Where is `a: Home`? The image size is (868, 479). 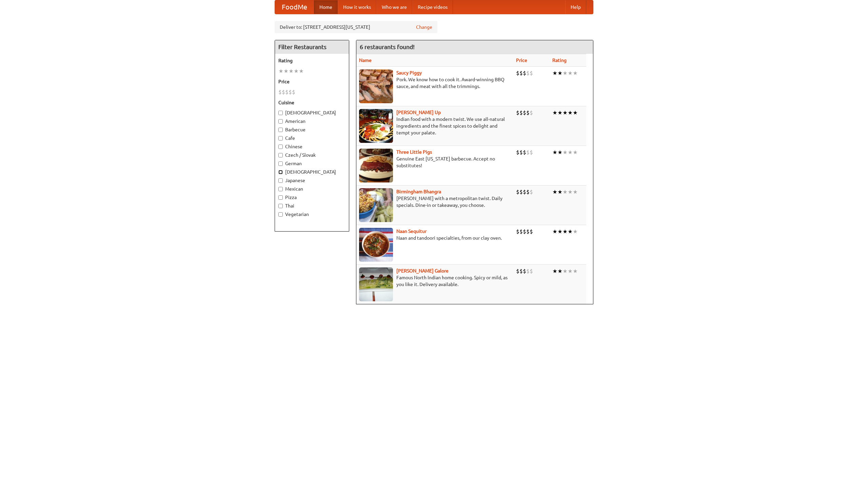
a: Home is located at coordinates (326, 7).